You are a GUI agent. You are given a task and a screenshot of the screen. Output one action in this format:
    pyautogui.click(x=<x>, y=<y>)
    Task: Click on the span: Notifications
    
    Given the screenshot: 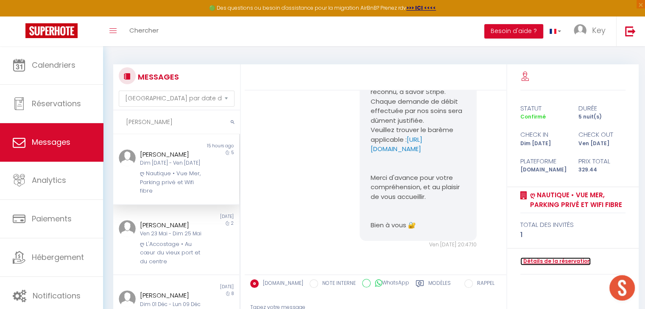 What is the action you would take?
    pyautogui.click(x=56, y=296)
    